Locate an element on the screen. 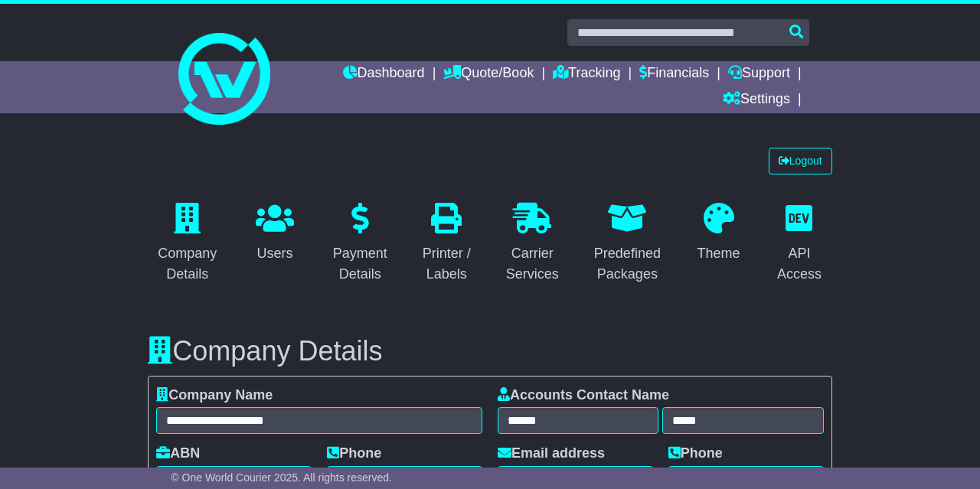 Image resolution: width=980 pixels, height=489 pixels. a: Logout is located at coordinates (800, 161).